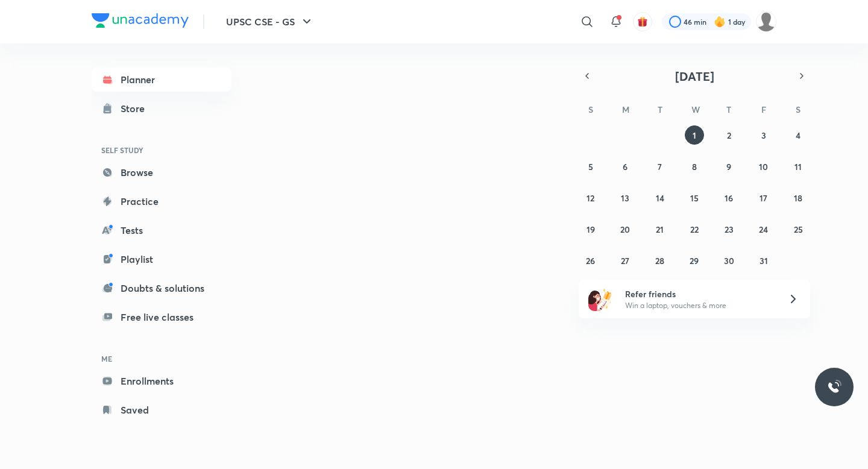 This screenshot has width=868, height=469. I want to click on img: referral, so click(601, 299).